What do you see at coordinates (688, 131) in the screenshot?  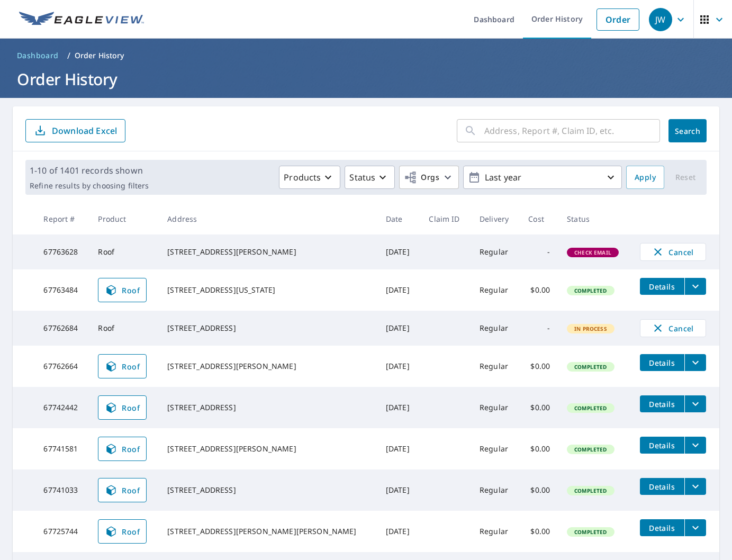 I see `button: Search` at bounding box center [688, 131].